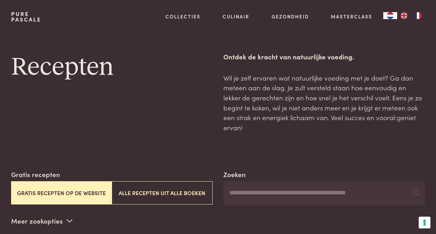 The image size is (436, 234). I want to click on div: Language, so click(391, 16).